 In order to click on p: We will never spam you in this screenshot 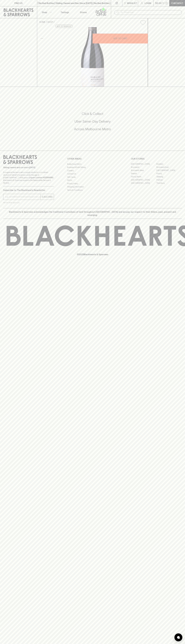, I will do `click(28, 203)`.